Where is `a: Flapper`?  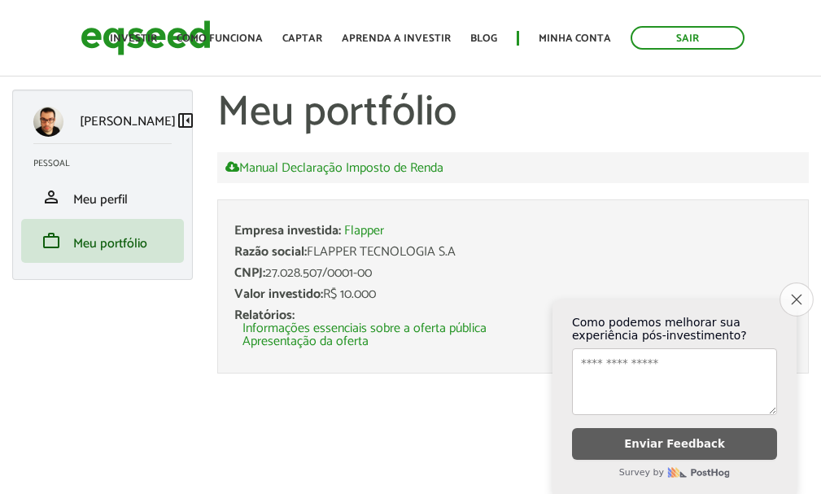 a: Flapper is located at coordinates (364, 231).